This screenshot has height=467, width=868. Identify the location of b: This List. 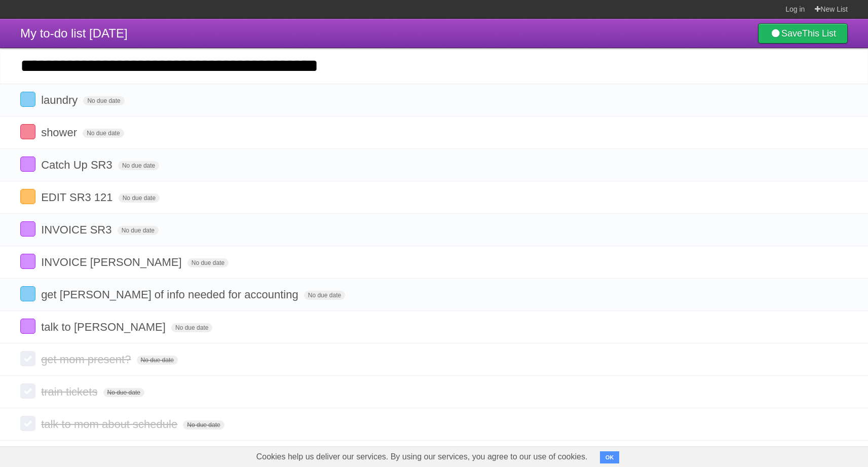
(819, 34).